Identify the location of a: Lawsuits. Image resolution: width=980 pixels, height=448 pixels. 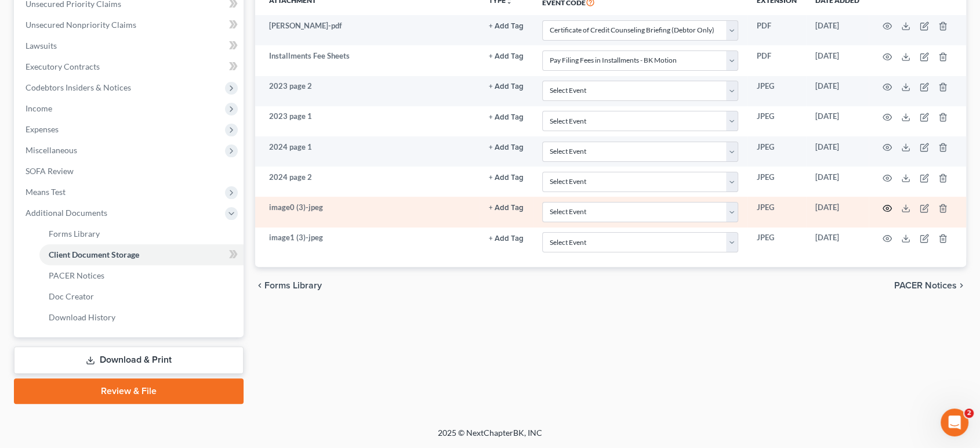
(130, 46).